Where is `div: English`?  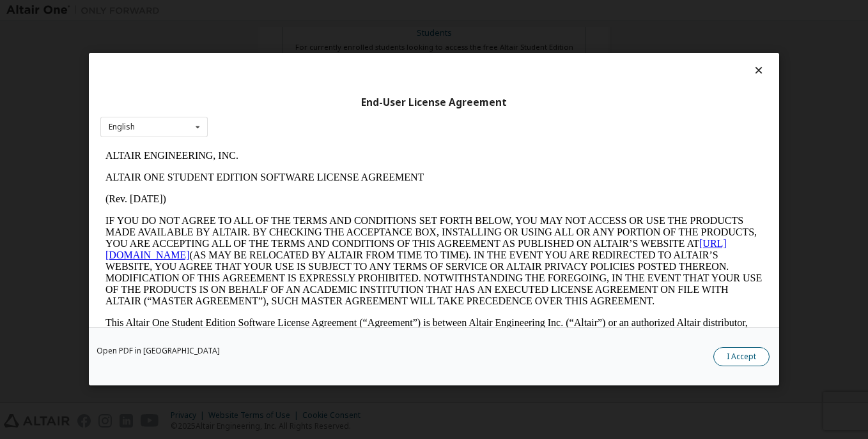 div: English is located at coordinates (122, 127).